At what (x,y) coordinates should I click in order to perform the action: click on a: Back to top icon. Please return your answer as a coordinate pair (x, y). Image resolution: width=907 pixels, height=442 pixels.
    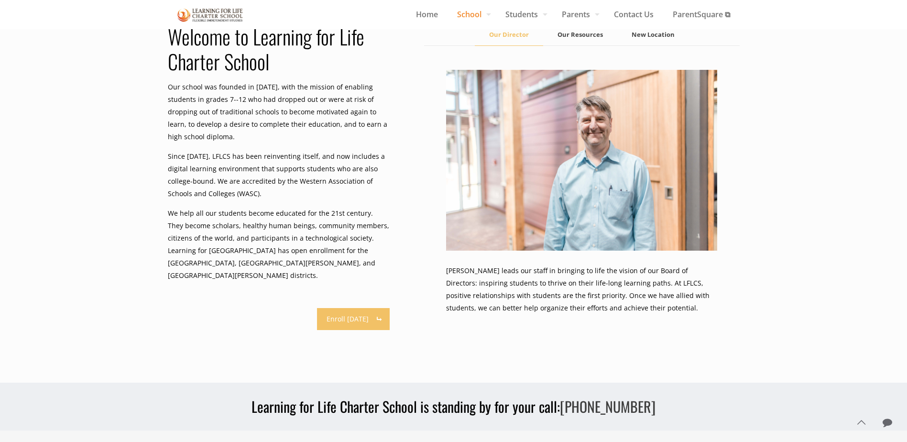
    Looking at the image, I should click on (861, 422).